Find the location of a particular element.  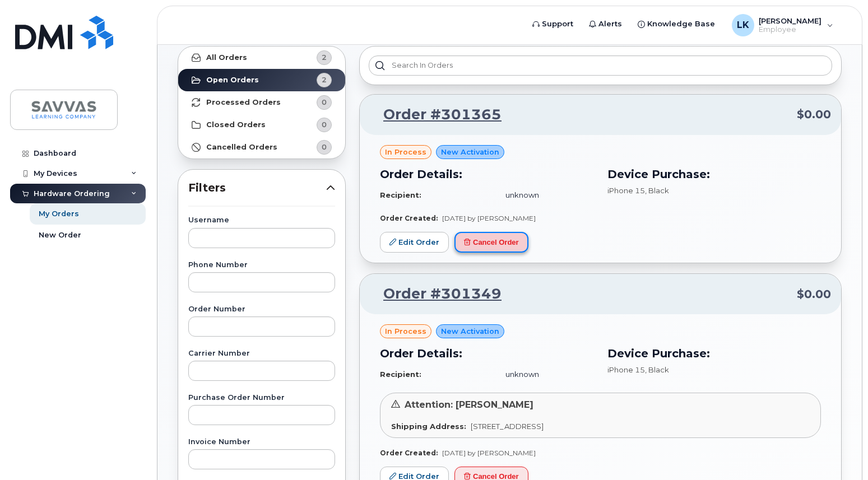

strong: Open Orders is located at coordinates (232, 80).